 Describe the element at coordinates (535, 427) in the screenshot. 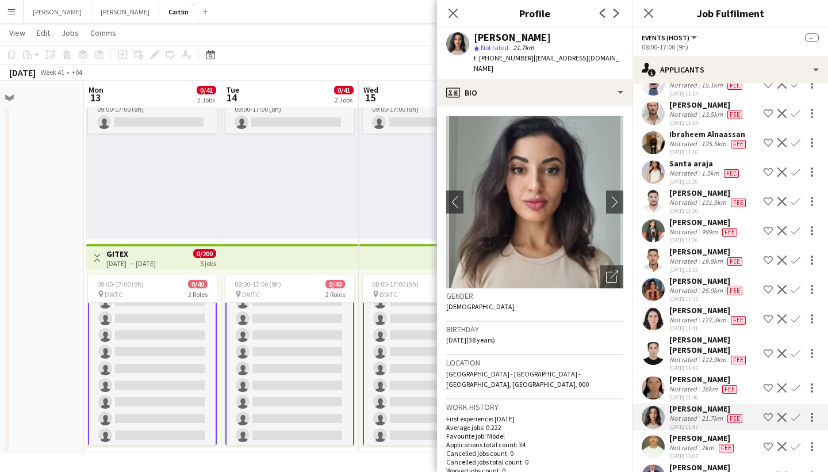

I see `p: Average jobs: 0.222` at that location.